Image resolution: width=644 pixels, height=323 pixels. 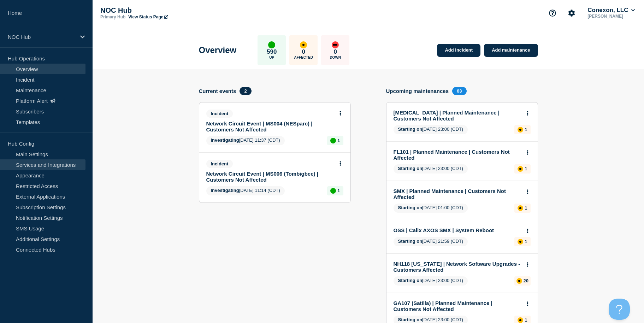 What do you see at coordinates (217, 50) in the screenshot?
I see `h1: Overview` at bounding box center [217, 50].